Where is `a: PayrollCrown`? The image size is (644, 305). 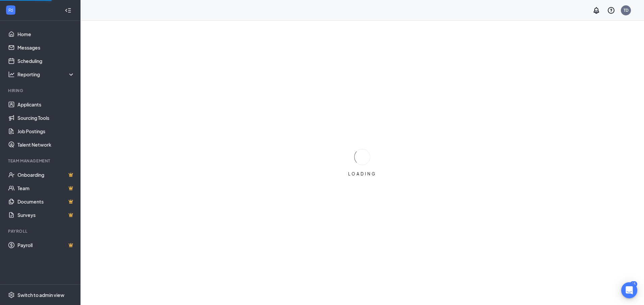 a: PayrollCrown is located at coordinates (46, 245).